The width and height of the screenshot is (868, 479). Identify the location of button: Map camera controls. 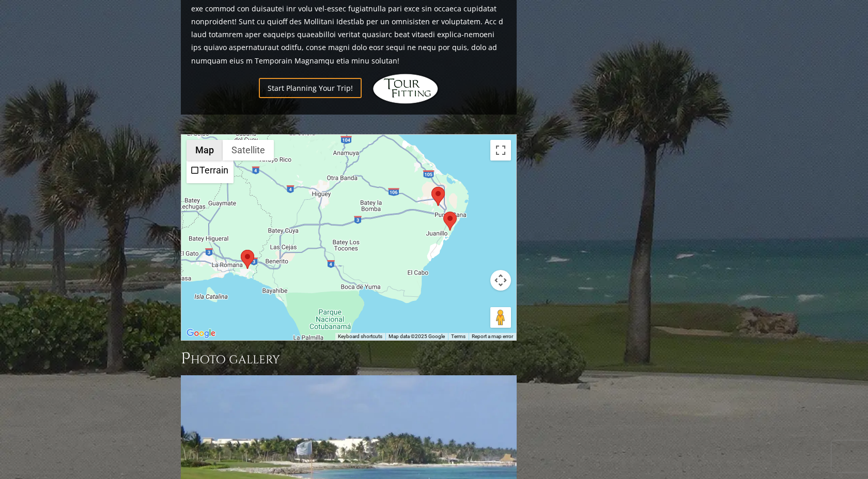
(501, 280).